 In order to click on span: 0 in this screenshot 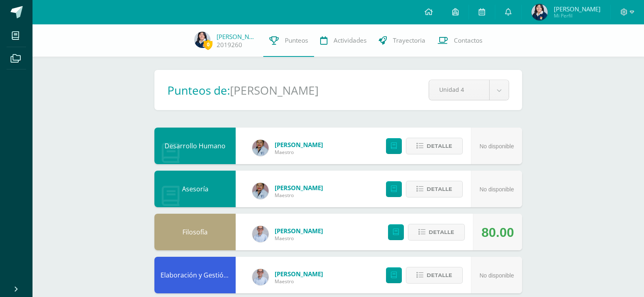, I will do `click(207, 44)`.